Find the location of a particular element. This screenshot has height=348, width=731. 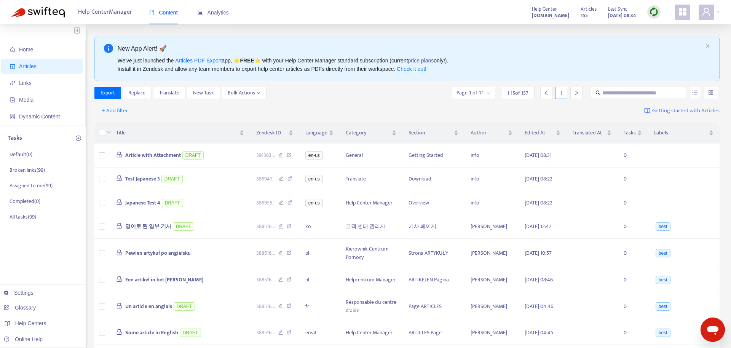

td: Responsable du centre d'aide is located at coordinates (371, 306).